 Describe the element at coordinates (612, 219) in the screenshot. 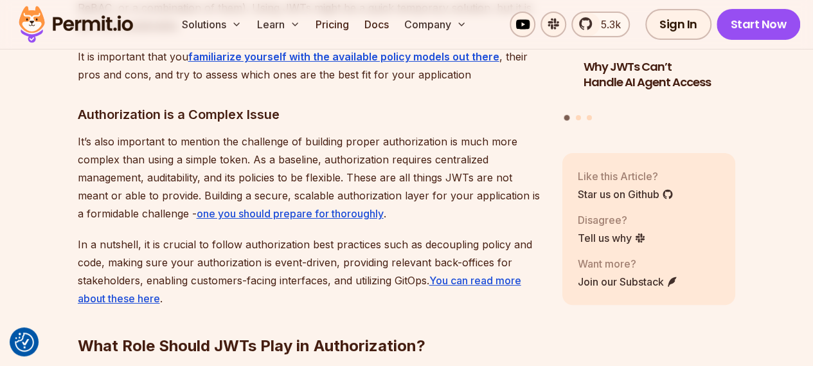

I see `p: Disagree?` at that location.